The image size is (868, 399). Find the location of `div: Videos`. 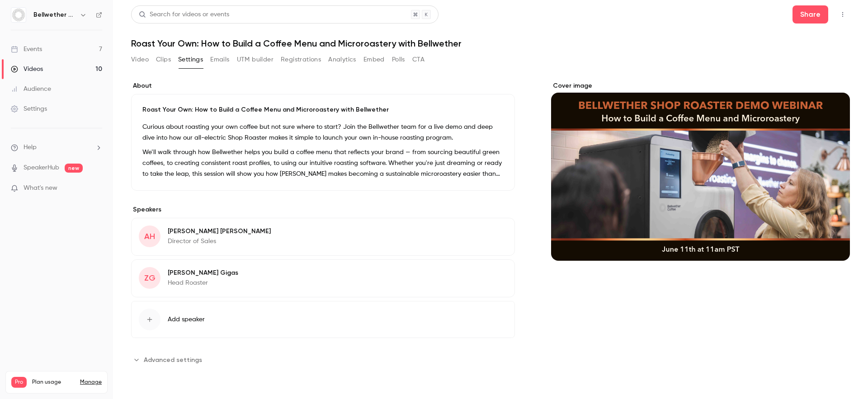

div: Videos is located at coordinates (27, 69).